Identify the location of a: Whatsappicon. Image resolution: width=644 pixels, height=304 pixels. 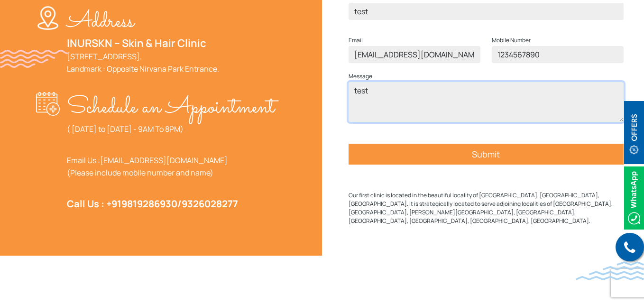
(634, 197).